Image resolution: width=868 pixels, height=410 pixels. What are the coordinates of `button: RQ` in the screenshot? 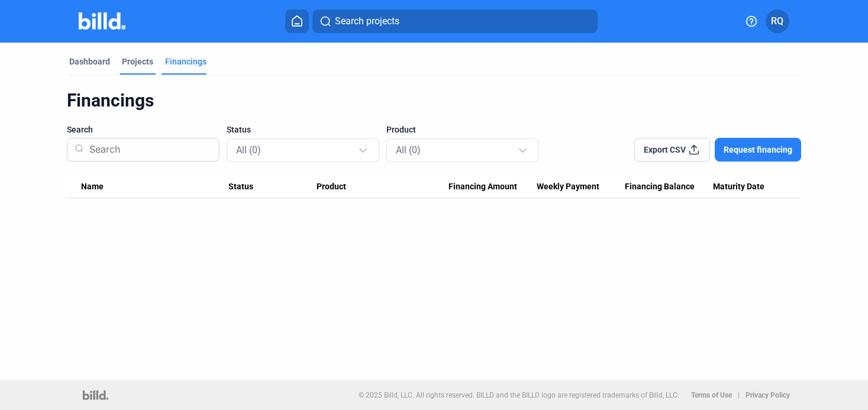 It's located at (778, 22).